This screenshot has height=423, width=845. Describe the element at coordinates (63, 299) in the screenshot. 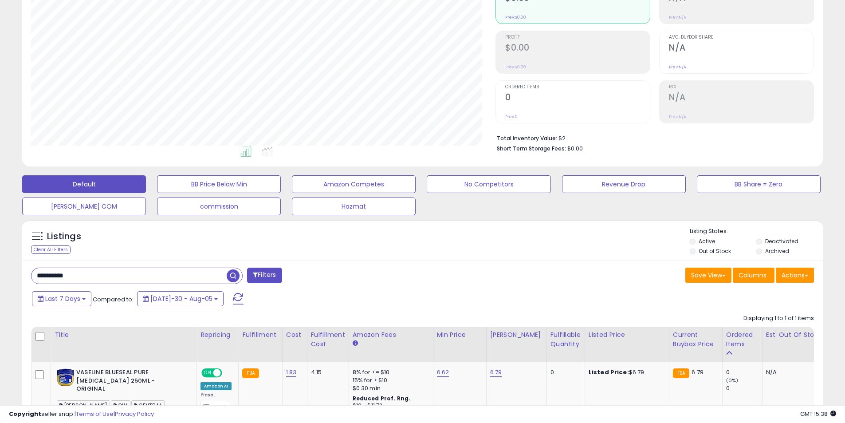

I see `span: Last 7 Days` at that location.